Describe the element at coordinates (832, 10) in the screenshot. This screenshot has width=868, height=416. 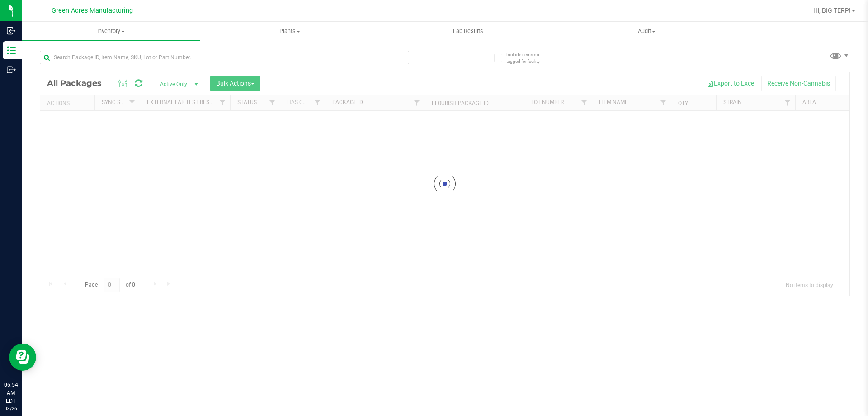
I see `span: Hi, BIG TERP!` at that location.